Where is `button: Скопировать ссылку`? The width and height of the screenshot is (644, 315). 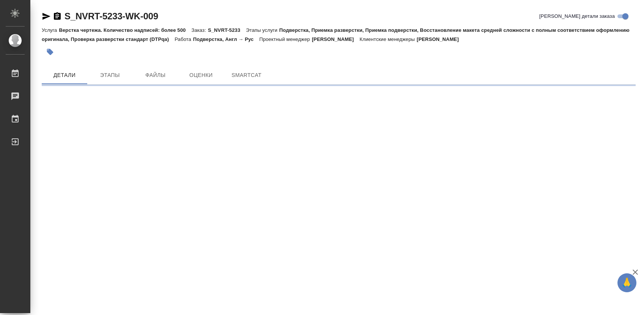 button: Скопировать ссылку is located at coordinates (57, 16).